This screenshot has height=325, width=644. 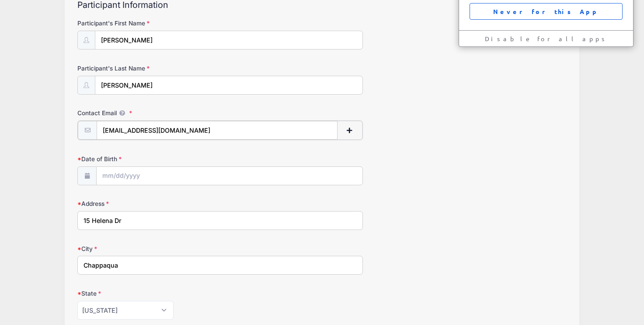 What do you see at coordinates (228, 40) in the screenshot?
I see `input: Participant's First Name` at bounding box center [228, 40].